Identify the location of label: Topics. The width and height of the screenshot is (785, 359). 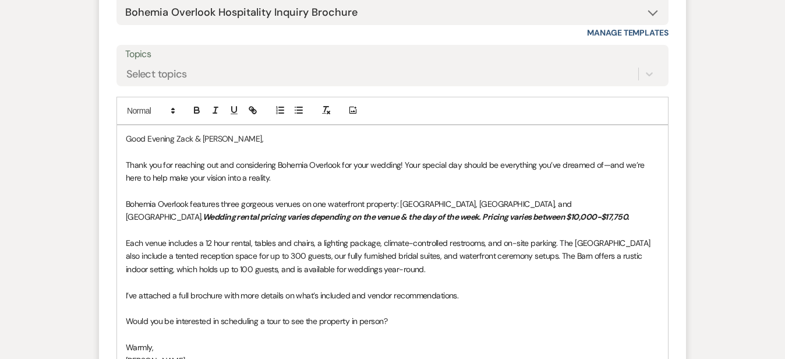
(392, 54).